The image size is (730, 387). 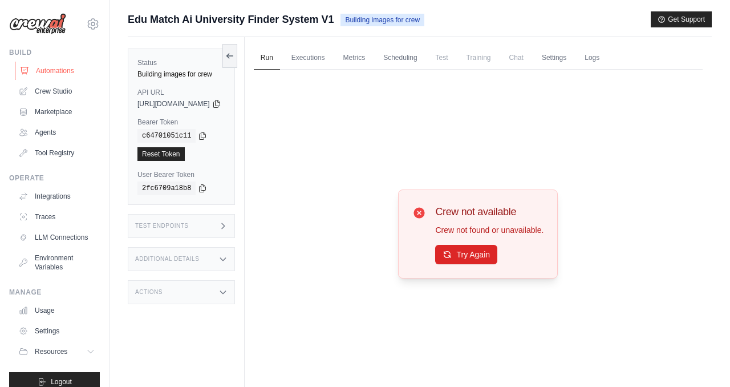 I want to click on button: Resources, so click(x=56, y=352).